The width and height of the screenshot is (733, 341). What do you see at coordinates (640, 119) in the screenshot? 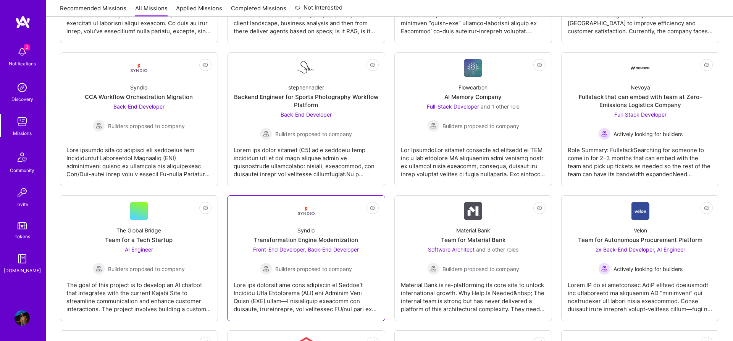
I see `a: Company LogoNevoyaFullstack that can embed with team at Zero-Emissions Logistics CompanyFull-Stac...` at bounding box center [640, 119].